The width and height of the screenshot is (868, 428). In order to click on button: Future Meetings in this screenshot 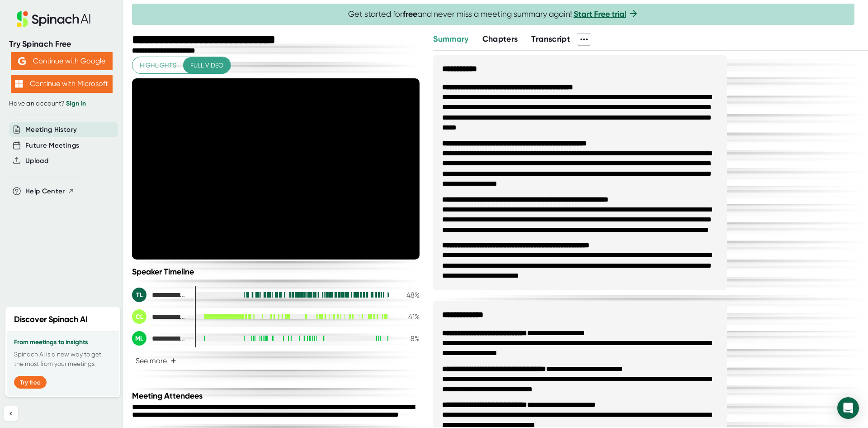, I will do `click(52, 145)`.